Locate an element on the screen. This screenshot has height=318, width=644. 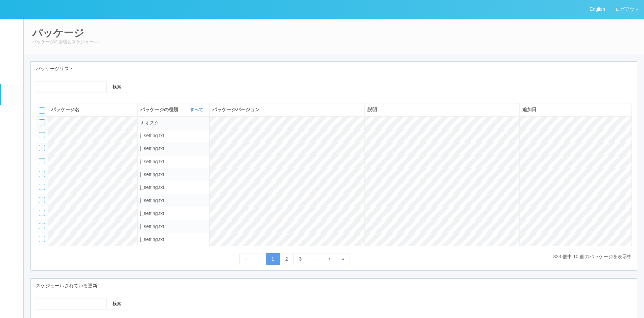
a: 3 is located at coordinates (301, 259).